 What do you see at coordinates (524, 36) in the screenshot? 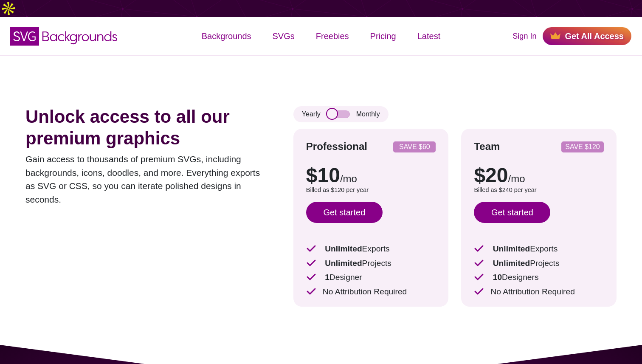
I see `a: Sign In` at bounding box center [524, 36].